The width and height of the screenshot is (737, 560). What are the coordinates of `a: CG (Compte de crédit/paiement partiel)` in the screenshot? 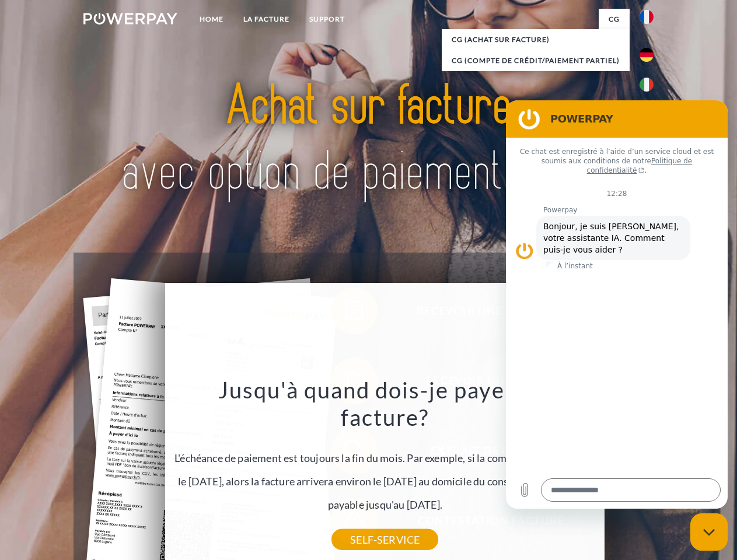 It's located at (535, 60).